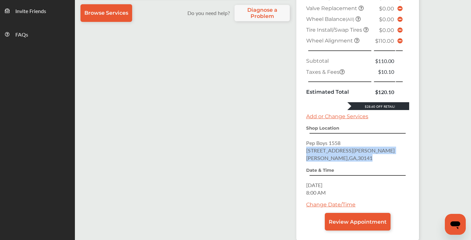 The width and height of the screenshot is (471, 240). Describe the element at coordinates (106, 13) in the screenshot. I see `span: Browse Services` at that location.